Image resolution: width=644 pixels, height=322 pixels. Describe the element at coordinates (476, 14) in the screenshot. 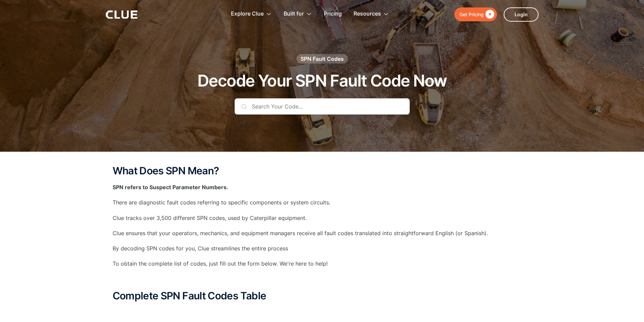

I see `a: Get Pricing` at that location.